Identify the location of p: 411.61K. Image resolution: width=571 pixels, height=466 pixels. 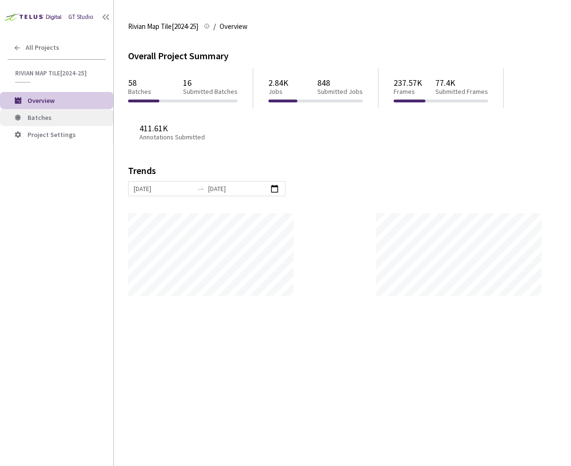
(191, 128).